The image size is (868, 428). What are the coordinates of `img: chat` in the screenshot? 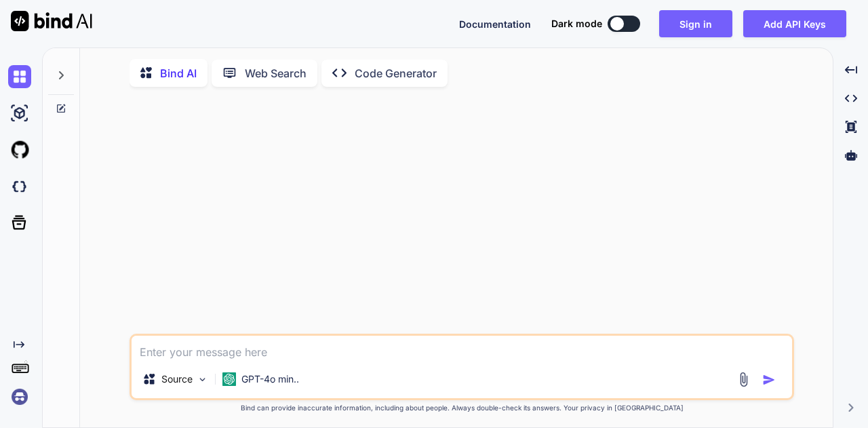 It's located at (19, 77).